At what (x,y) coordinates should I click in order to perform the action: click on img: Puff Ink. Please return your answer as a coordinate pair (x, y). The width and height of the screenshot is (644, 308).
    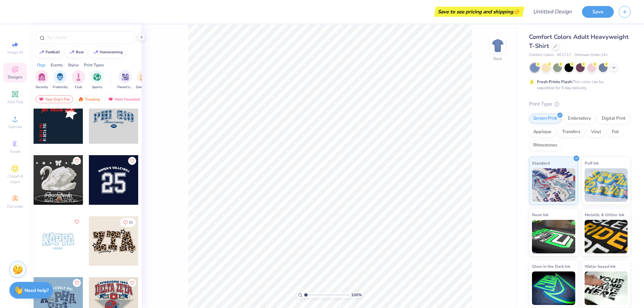
    Looking at the image, I should click on (606, 185).